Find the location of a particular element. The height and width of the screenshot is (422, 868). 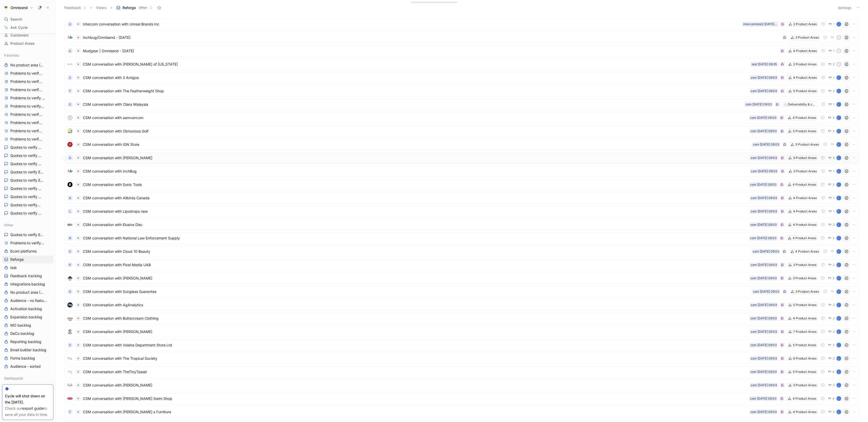

span: Other is located at coordinates (143, 8).